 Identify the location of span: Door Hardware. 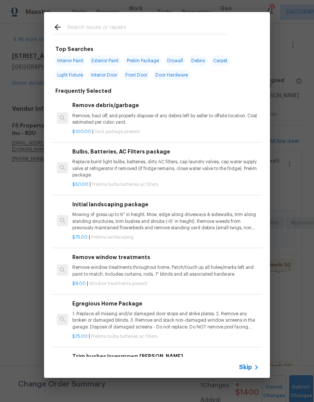
(172, 75).